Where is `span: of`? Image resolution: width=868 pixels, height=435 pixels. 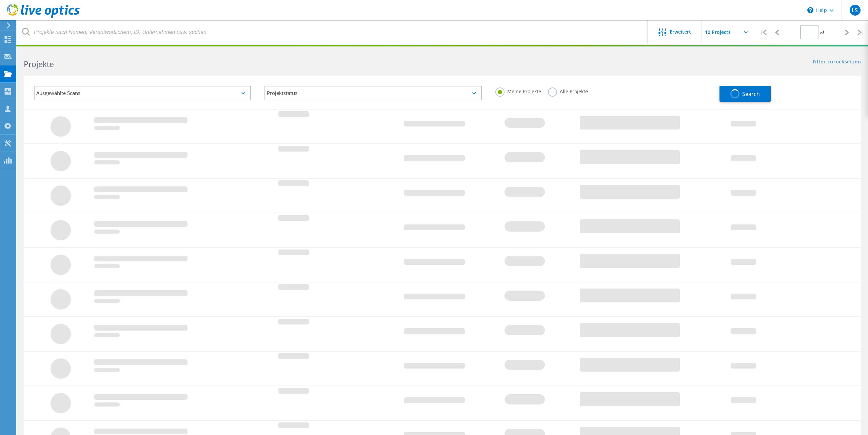
span: of is located at coordinates (822, 32).